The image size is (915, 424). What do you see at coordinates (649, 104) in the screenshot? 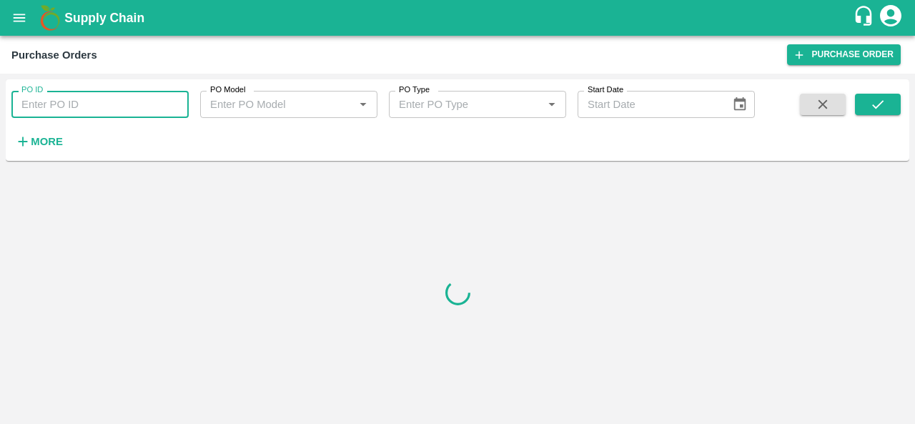
I see `input: Start Date` at bounding box center [649, 104].